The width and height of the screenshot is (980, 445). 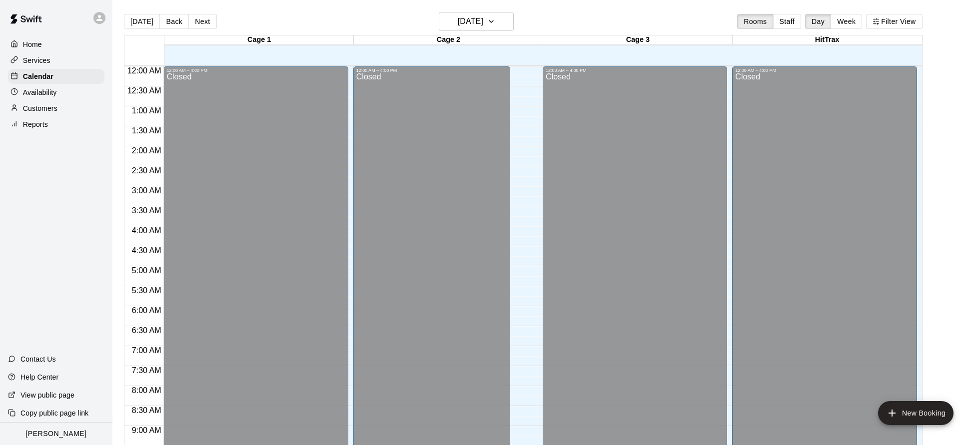 What do you see at coordinates (56, 44) in the screenshot?
I see `div: Home` at bounding box center [56, 44].